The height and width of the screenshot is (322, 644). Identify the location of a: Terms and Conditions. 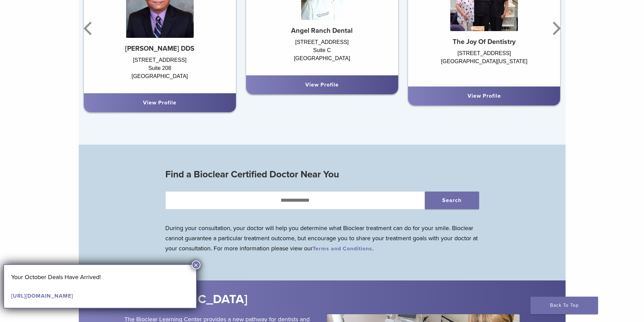
(343, 249).